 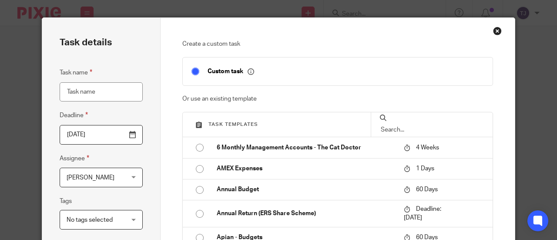 I want to click on h2: Task details, so click(x=86, y=43).